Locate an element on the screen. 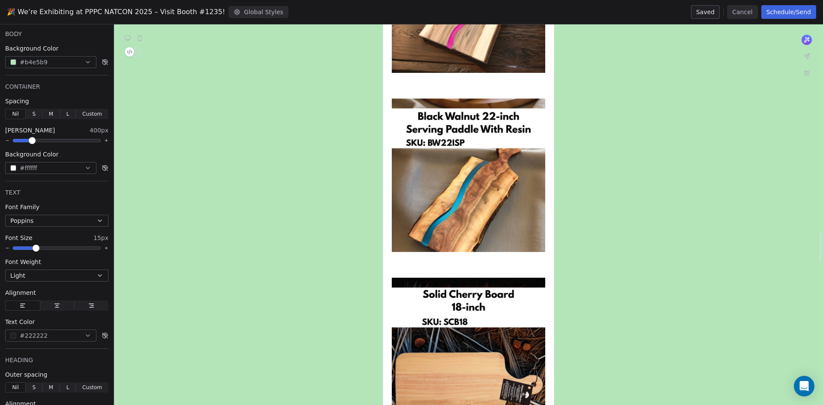 The height and width of the screenshot is (405, 823). div: HEADING is located at coordinates (57, 360).